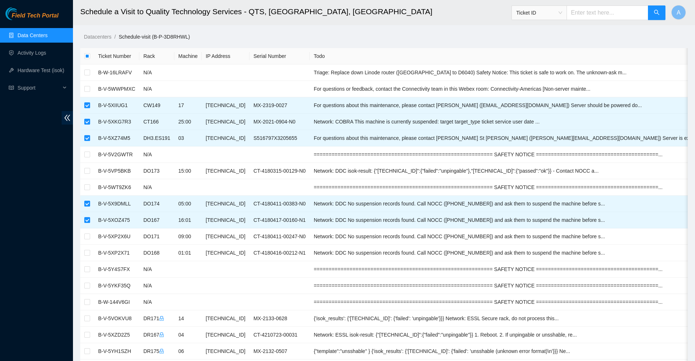 The width and height of the screenshot is (695, 361). Describe the element at coordinates (11, 88) in the screenshot. I see `span: read` at that location.